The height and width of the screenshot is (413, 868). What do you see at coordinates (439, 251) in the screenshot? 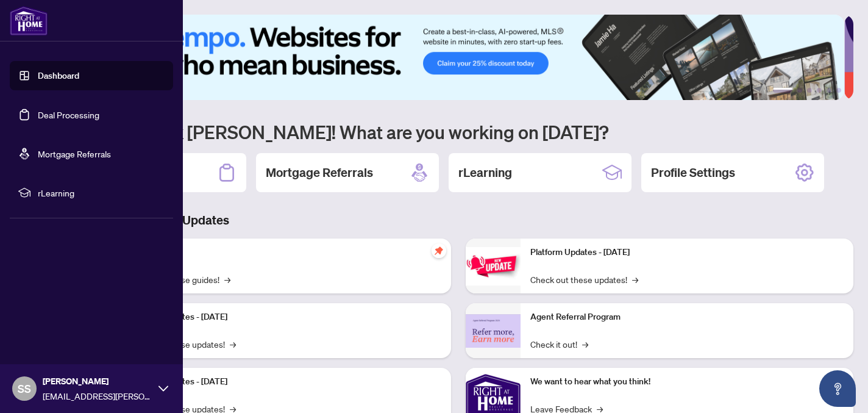
I see `span: pushpin` at bounding box center [439, 251].